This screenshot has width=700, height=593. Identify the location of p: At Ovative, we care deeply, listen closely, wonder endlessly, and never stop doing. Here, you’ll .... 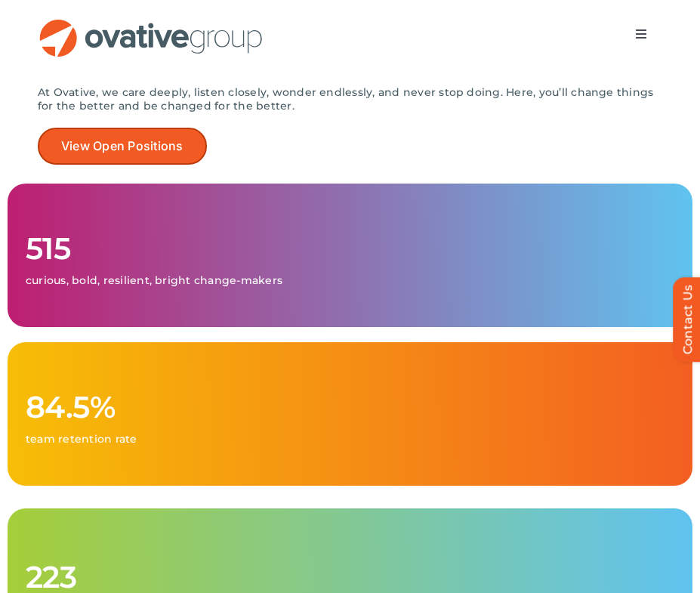
(350, 99).